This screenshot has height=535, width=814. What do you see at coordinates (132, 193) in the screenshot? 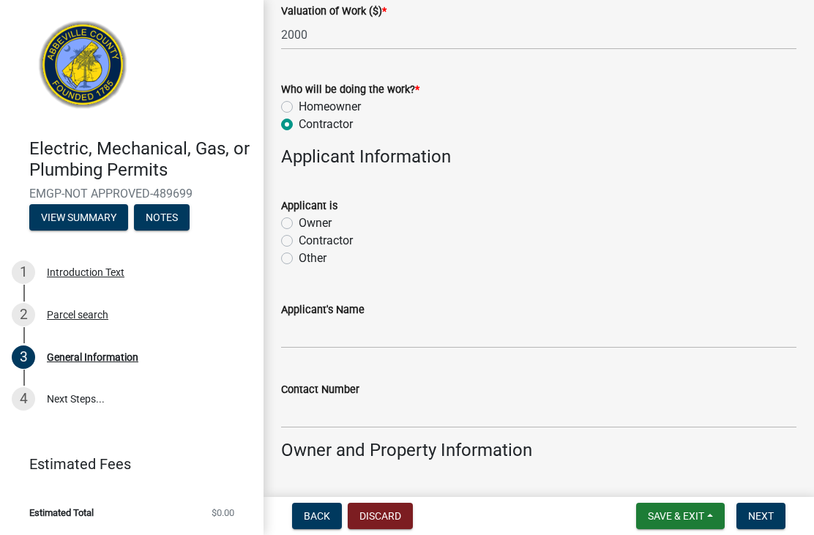
I see `span: EMGP-NOT APPROVED-489699` at bounding box center [132, 193].